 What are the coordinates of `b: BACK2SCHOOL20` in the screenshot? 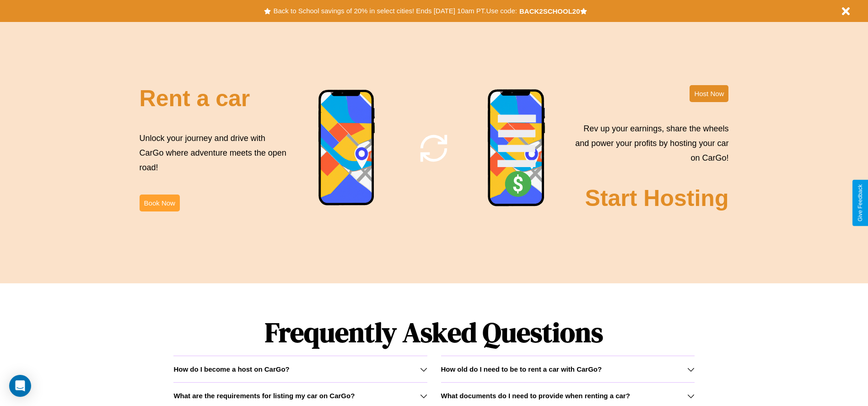 It's located at (550, 11).